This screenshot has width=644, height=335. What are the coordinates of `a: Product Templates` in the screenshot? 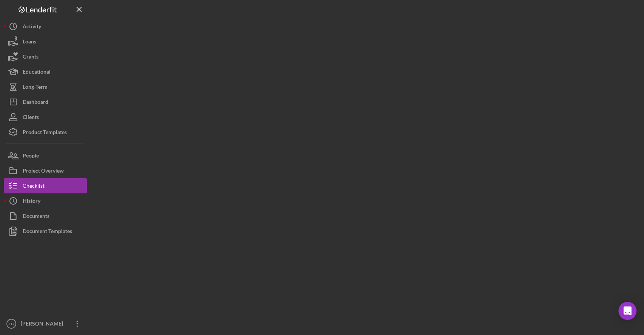 It's located at (45, 132).